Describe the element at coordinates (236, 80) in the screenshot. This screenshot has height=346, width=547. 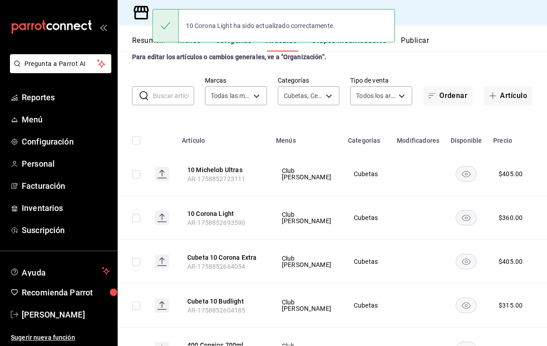
I see `label: Marcas` at that location.